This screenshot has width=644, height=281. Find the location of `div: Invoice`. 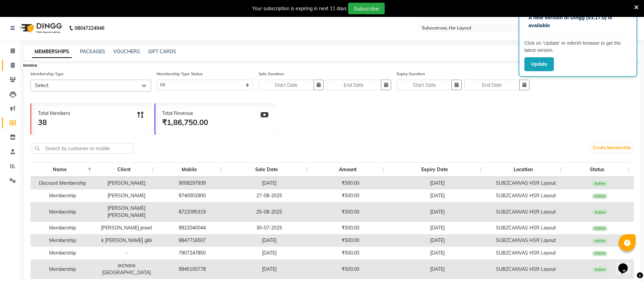

div: Invoice is located at coordinates (30, 65).